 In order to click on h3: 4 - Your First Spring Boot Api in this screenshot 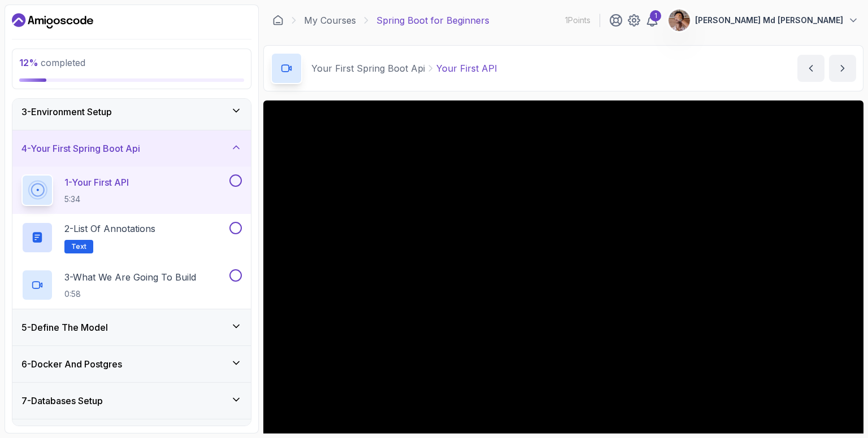, I will do `click(81, 148)`.